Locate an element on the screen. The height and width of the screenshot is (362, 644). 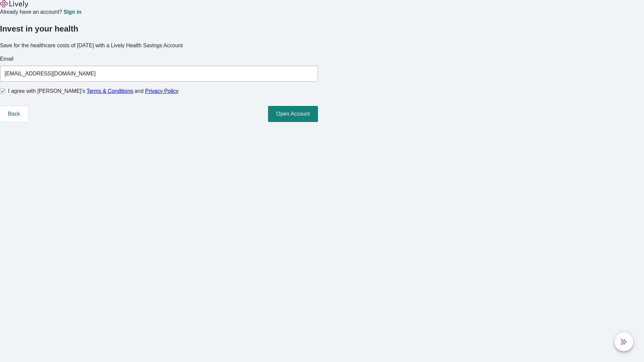
a: Sign in is located at coordinates (72, 12).